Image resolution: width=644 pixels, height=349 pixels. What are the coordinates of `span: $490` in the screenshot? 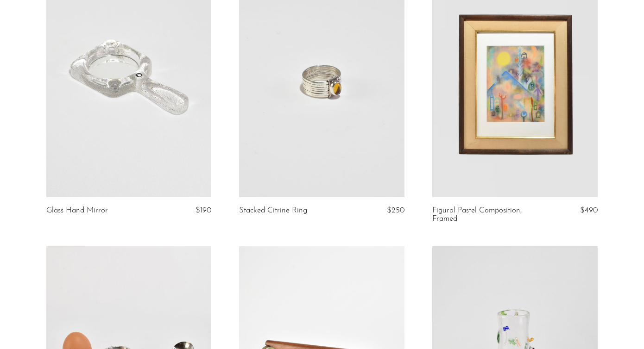 It's located at (589, 210).